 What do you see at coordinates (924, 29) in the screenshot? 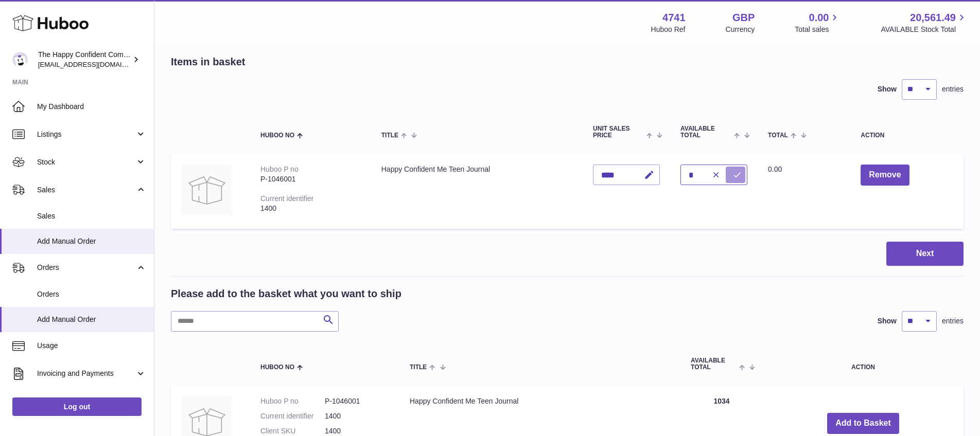
I see `span: AVAILABLE Stock Total` at bounding box center [924, 29].